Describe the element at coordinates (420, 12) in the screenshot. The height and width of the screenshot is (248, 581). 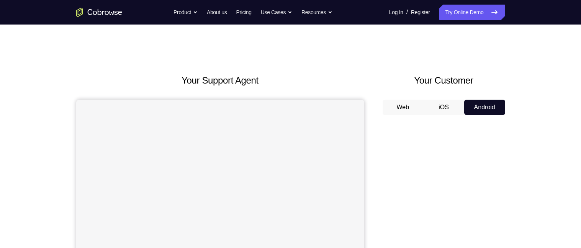
I see `a: Register` at that location.